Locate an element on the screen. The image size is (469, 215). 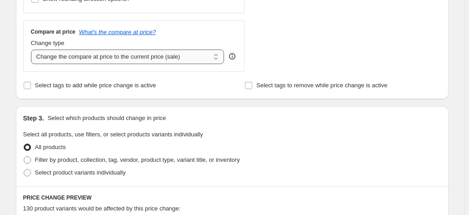
div: help is located at coordinates (232, 56).